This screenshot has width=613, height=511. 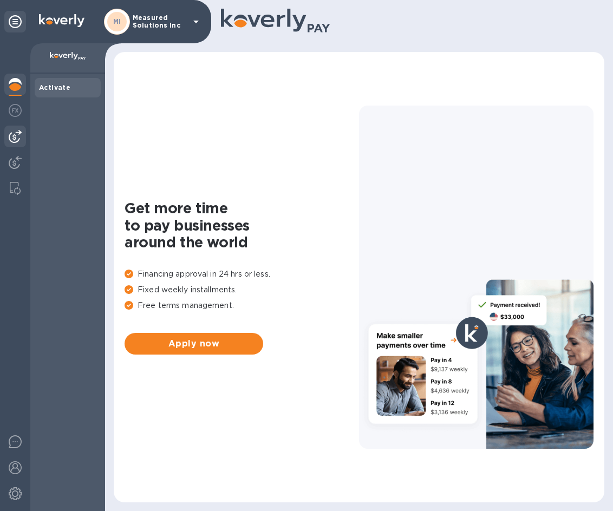 I want to click on img: Foreign exchange, so click(x=15, y=111).